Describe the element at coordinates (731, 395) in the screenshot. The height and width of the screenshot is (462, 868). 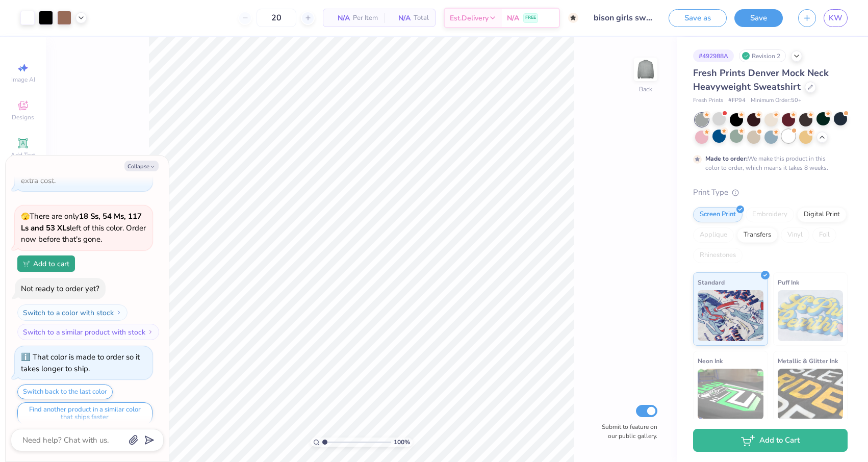
I see `img: Neon Ink` at that location.